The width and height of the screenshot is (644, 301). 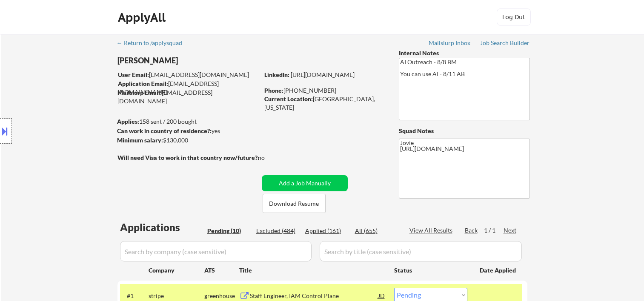 What do you see at coordinates (450, 43) in the screenshot?
I see `div: Mailslurp Inbox` at bounding box center [450, 43].